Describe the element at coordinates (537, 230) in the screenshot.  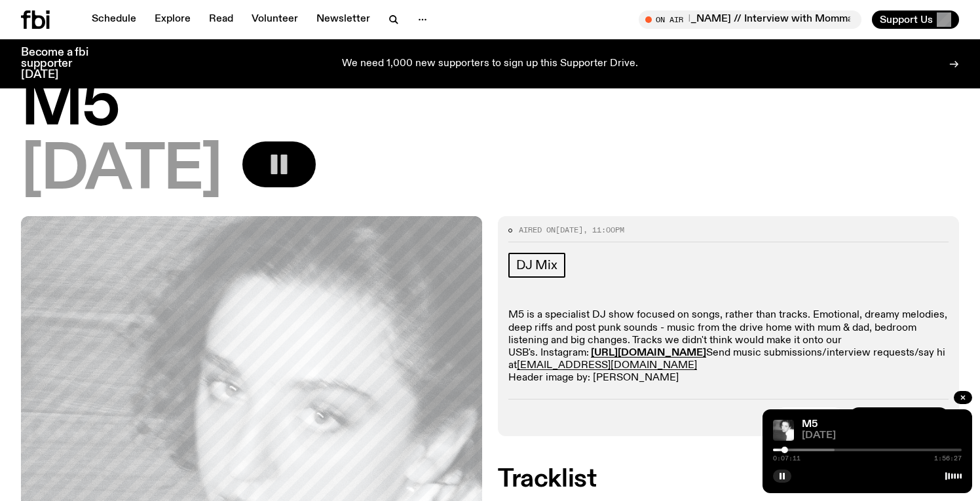
I see `span: Aired on` at that location.